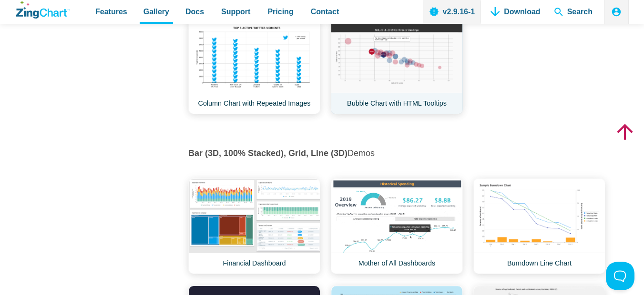 The image size is (644, 295). I want to click on a: Burndown Line Chart, so click(539, 226).